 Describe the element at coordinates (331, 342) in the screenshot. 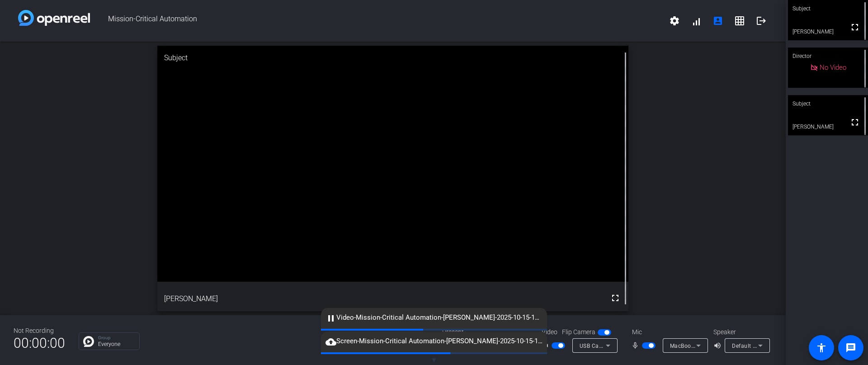

I see `mat-icon: cloud_upload` at that location.